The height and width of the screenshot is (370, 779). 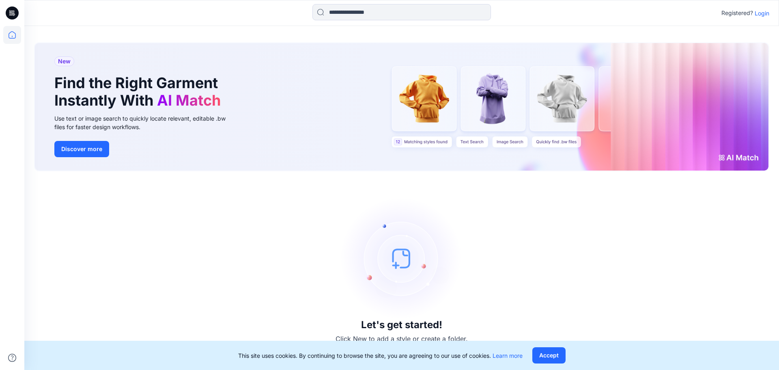 What do you see at coordinates (64, 61) in the screenshot?
I see `span: New` at bounding box center [64, 61].